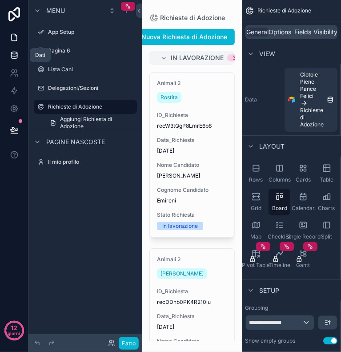  I want to click on font: Richieste di Adozione, so click(75, 106).